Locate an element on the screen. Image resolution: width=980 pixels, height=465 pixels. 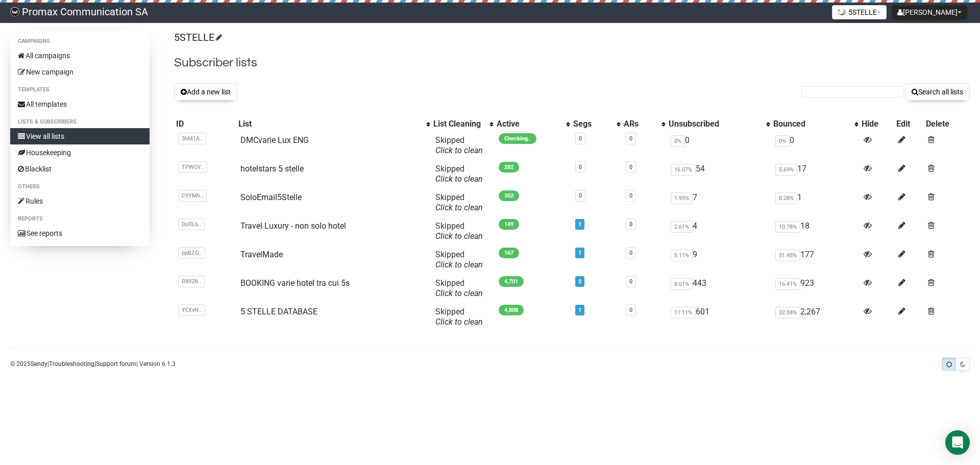
a: SoloEmail5Stelle is located at coordinates (271, 197).